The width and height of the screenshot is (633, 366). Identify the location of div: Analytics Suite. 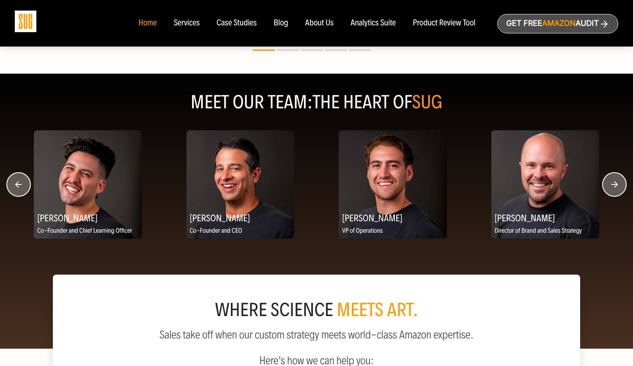
(373, 23).